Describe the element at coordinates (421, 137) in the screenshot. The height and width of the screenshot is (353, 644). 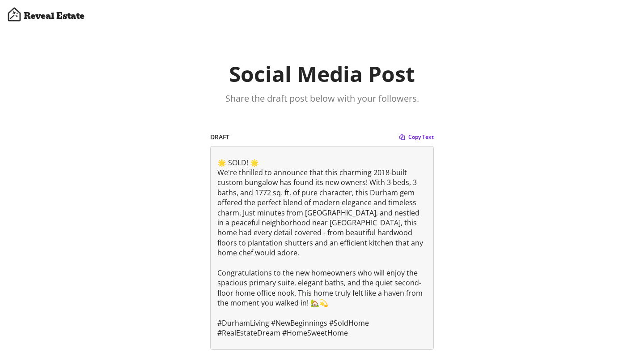
I see `span: Copy Text` at that location.